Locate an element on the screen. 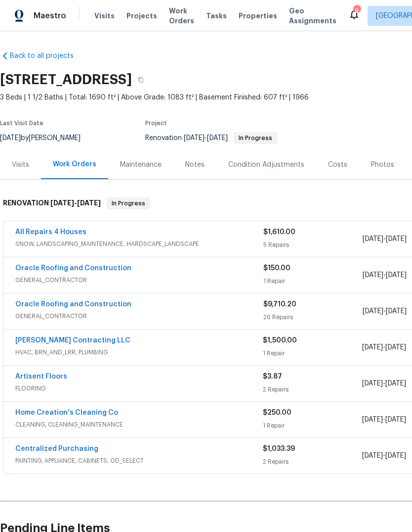 The width and height of the screenshot is (412, 532). span: $150.00 is located at coordinates (277, 268).